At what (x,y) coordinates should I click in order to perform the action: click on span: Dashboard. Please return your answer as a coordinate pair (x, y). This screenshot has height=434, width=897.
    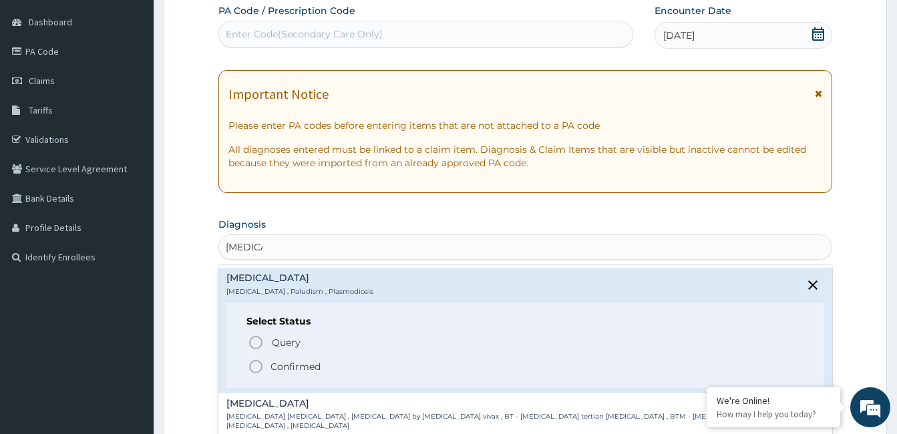
    Looking at the image, I should click on (50, 22).